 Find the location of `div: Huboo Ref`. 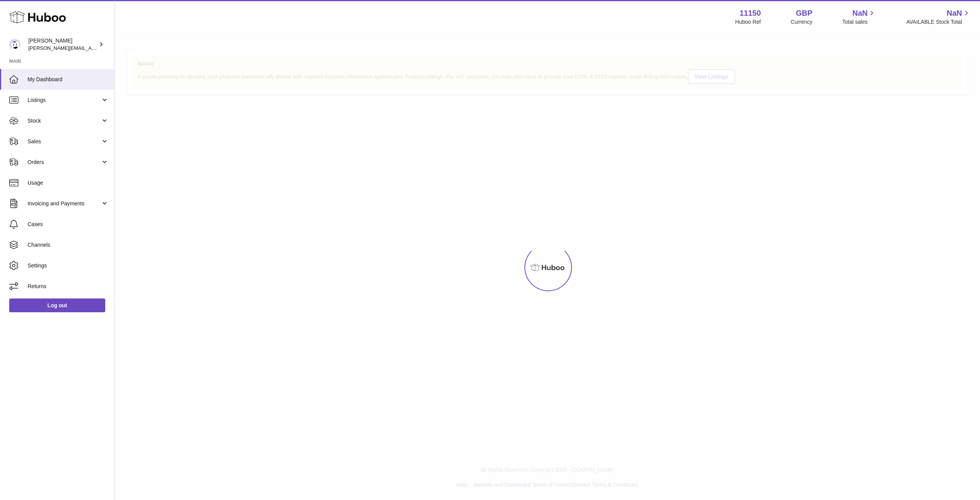

div: Huboo Ref is located at coordinates (748, 22).